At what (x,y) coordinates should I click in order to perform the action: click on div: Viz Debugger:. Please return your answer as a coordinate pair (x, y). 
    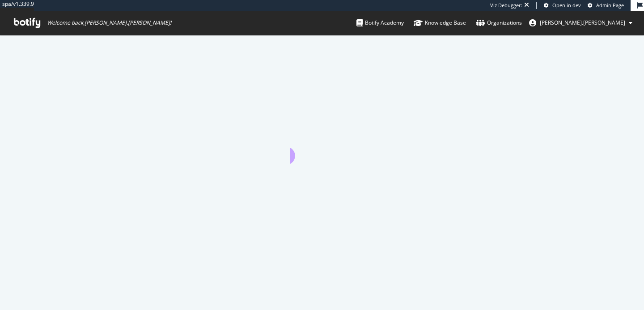
    Looking at the image, I should click on (506, 5).